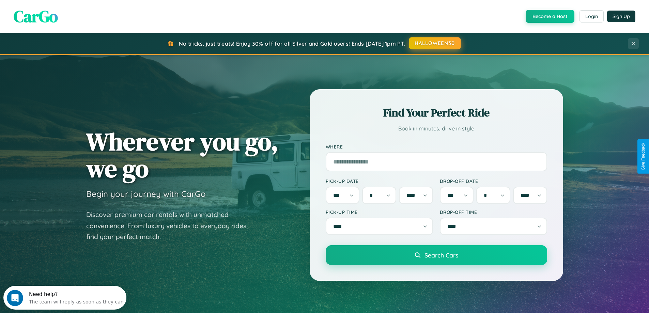  Describe the element at coordinates (435, 43) in the screenshot. I see `button: HALLOWEEN30` at that location.